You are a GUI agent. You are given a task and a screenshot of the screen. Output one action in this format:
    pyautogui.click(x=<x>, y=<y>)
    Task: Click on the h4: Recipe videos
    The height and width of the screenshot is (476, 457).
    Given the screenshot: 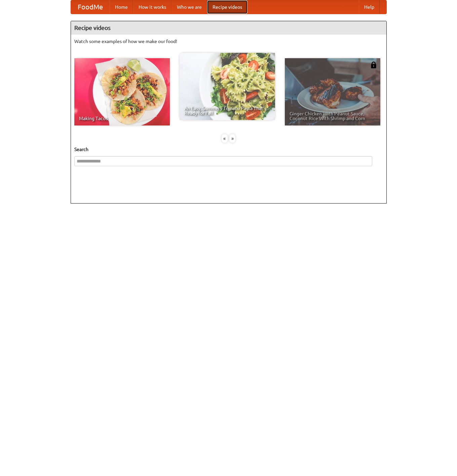 What is the action you would take?
    pyautogui.click(x=228, y=28)
    